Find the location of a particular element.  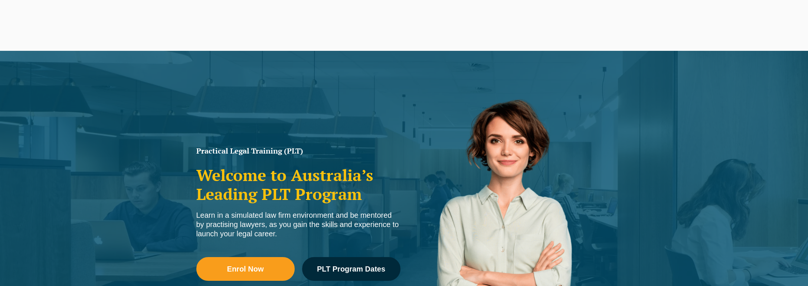

span: Enrol Now is located at coordinates (245, 269).